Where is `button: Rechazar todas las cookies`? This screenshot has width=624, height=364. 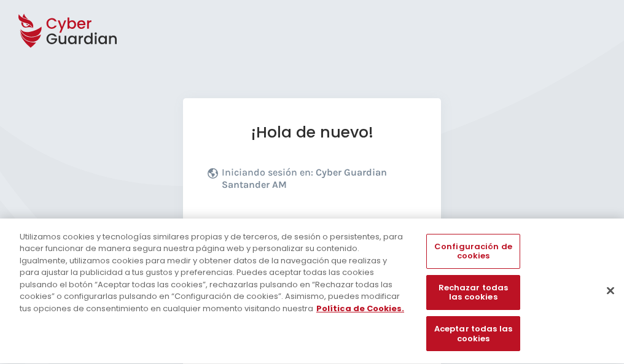 button: Rechazar todas las cookies is located at coordinates (473, 293).